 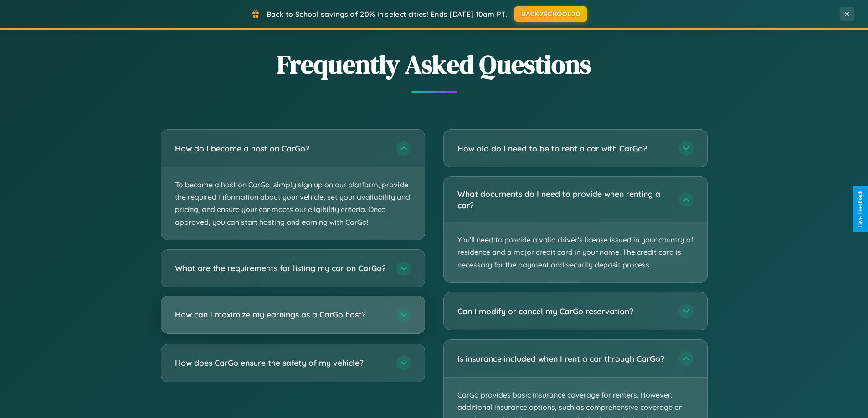 What do you see at coordinates (563, 358) in the screenshot?
I see `h3: Is insurance included when I rent a car through CarGo?` at bounding box center [563, 358].